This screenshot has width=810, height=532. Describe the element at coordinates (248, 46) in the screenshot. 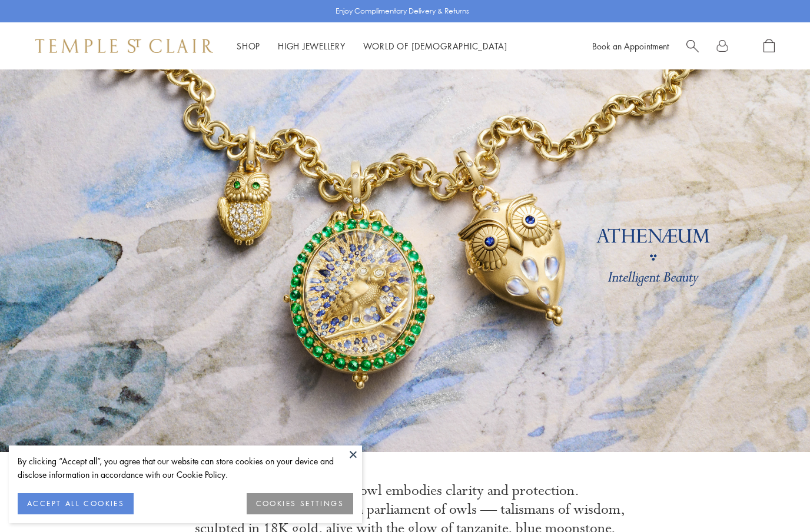

I see `a: ShopShop` at that location.